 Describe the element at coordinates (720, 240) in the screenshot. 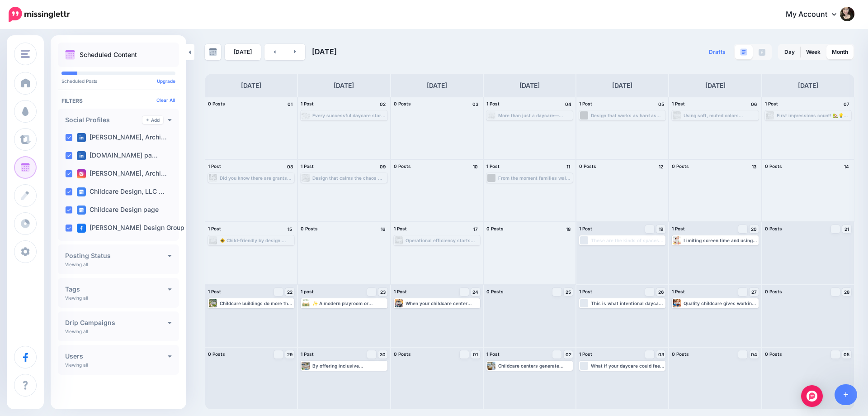

I see `div: Limiting screen time and using music or mindfulness cues help children transition more smoothly b...` at that location.